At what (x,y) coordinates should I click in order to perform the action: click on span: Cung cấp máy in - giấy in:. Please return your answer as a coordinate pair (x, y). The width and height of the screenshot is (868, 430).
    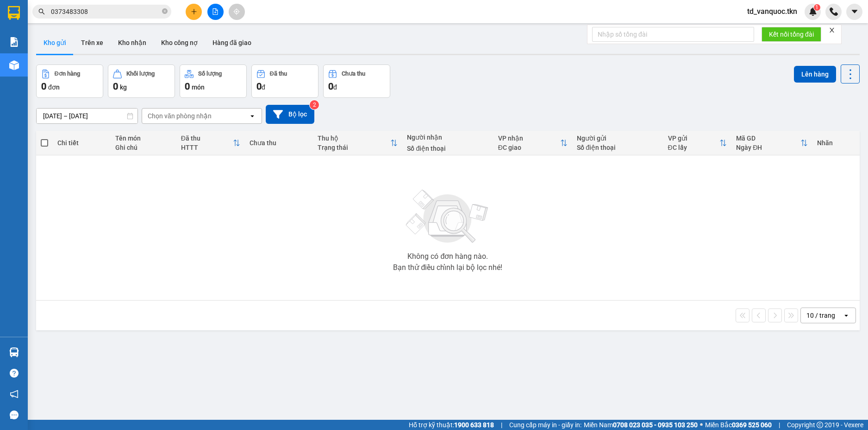
    Looking at the image, I should click on (546, 425).